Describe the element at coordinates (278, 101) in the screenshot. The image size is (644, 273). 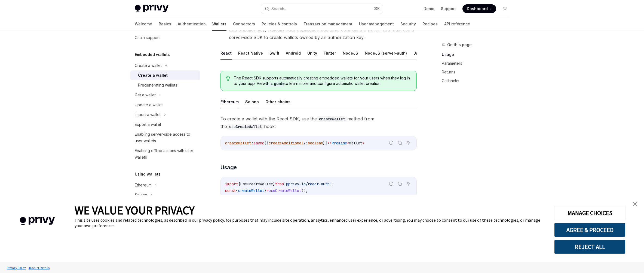
I see `button: Other chains` at that location.